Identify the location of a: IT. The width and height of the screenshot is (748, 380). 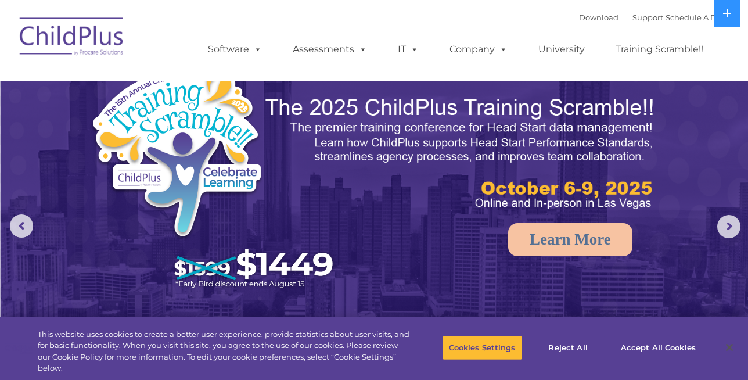
(408, 49).